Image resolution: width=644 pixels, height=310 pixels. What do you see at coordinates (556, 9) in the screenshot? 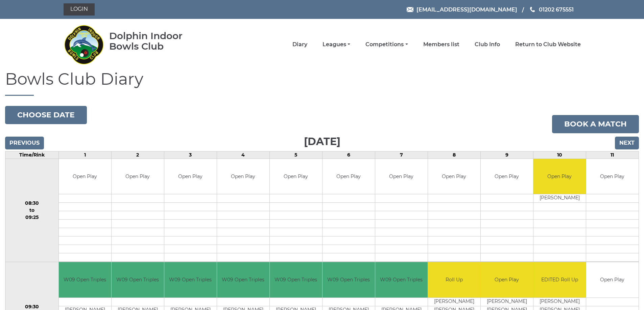
I see `span: 01202 675551` at bounding box center [556, 9].